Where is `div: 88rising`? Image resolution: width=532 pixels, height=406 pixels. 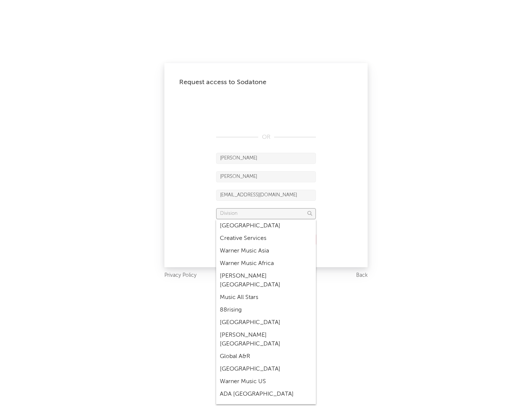 div: 88rising is located at coordinates (266, 310).